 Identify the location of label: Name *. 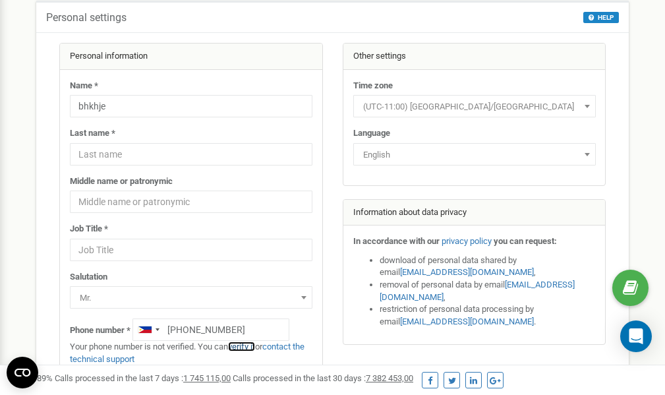
(84, 86).